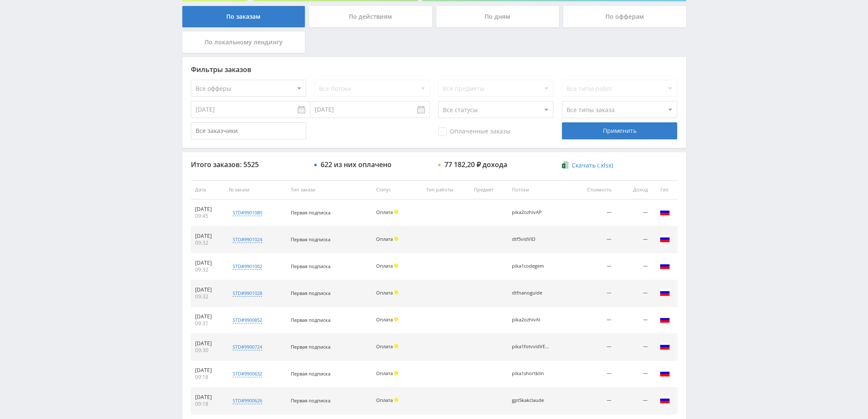  I want to click on th: Предмет, so click(488, 190).